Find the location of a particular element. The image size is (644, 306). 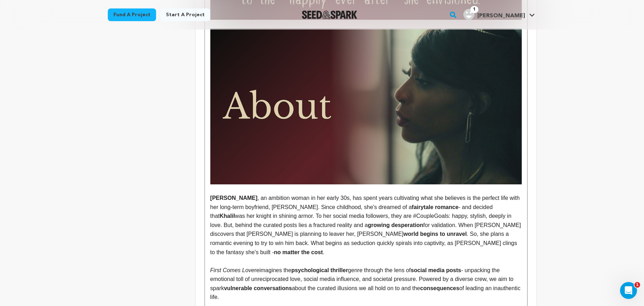

strong: vulnerable conversations is located at coordinates (258, 288).